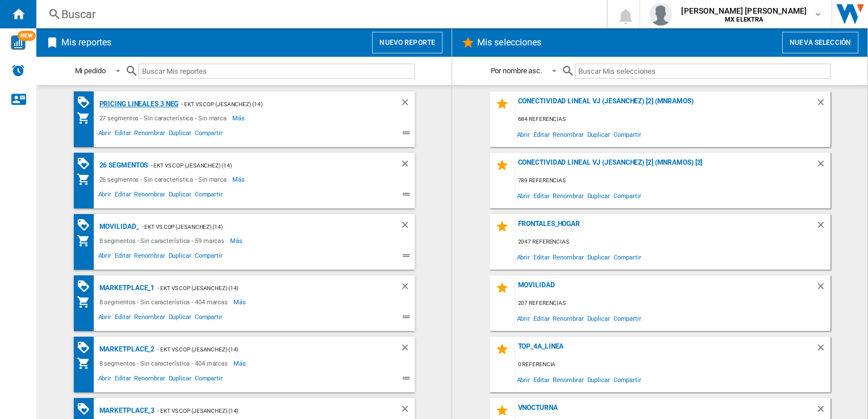 The height and width of the screenshot is (419, 868). I want to click on h2: Mis reportes, so click(86, 42).